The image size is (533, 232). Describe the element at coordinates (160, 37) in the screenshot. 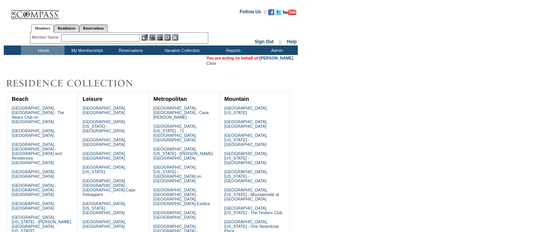

I see `img: Impersonate` at that location.